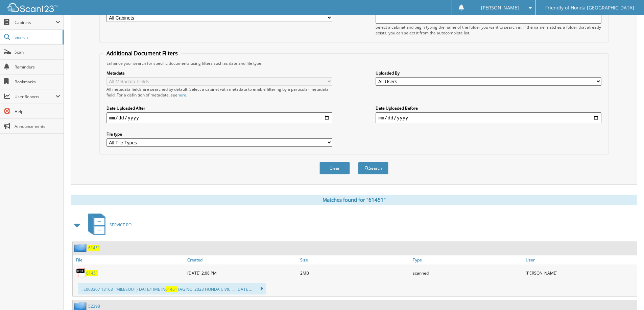 This screenshot has width=644, height=310. Describe the element at coordinates (220, 118) in the screenshot. I see `input: start` at that location.